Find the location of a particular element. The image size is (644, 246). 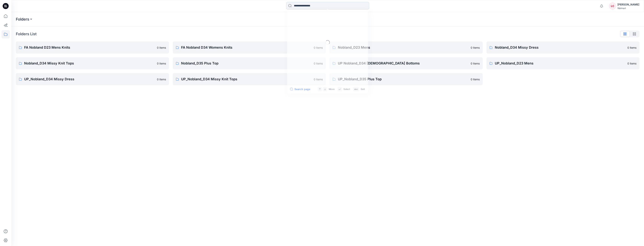

p: FA Nobland D23 Mens Knits is located at coordinates (89, 47).